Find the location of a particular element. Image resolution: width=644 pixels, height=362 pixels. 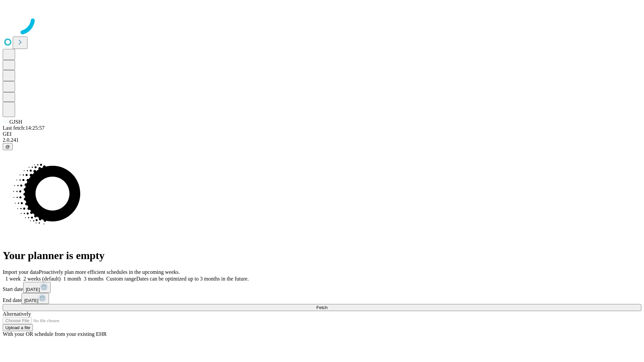

div: 2.0.241 is located at coordinates (322, 140).